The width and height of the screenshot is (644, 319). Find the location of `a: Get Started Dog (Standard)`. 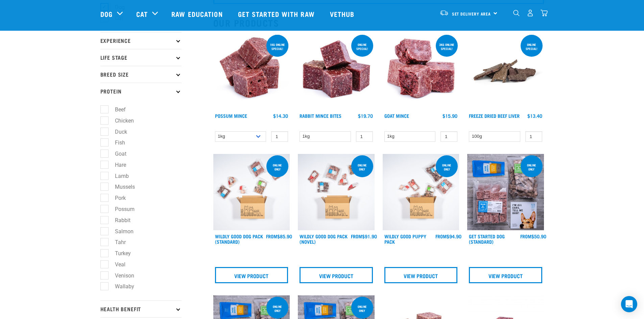

a: Get Started Dog (Standard) is located at coordinates (487, 239).